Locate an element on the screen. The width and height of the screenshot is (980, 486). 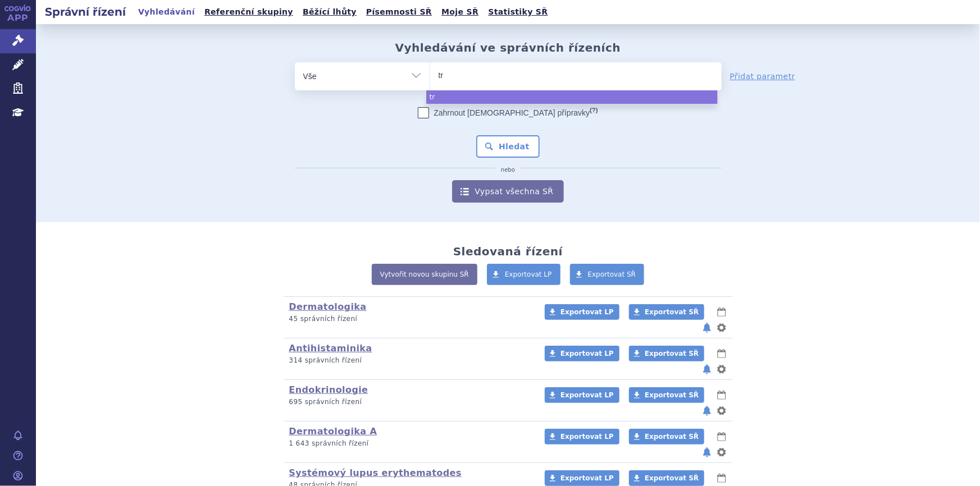
a: Přidat parametr is located at coordinates (763, 76).